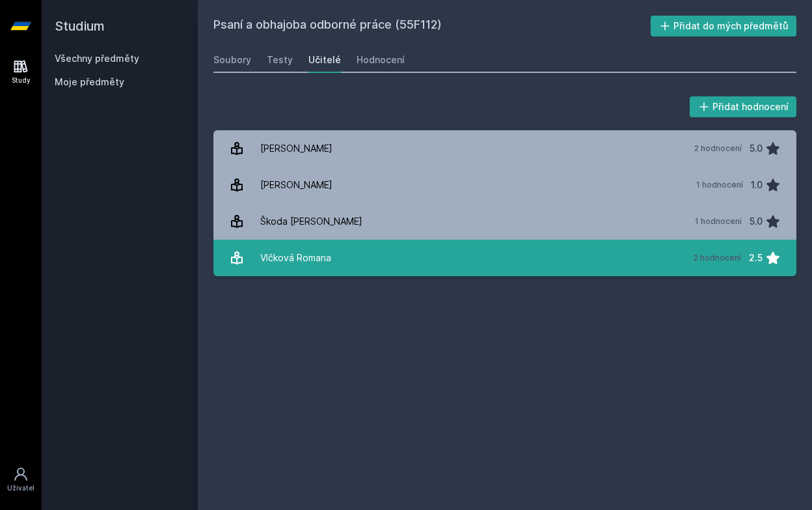 The height and width of the screenshot is (510, 812). Describe the element at coordinates (756, 258) in the screenshot. I see `div: 2.5` at that location.